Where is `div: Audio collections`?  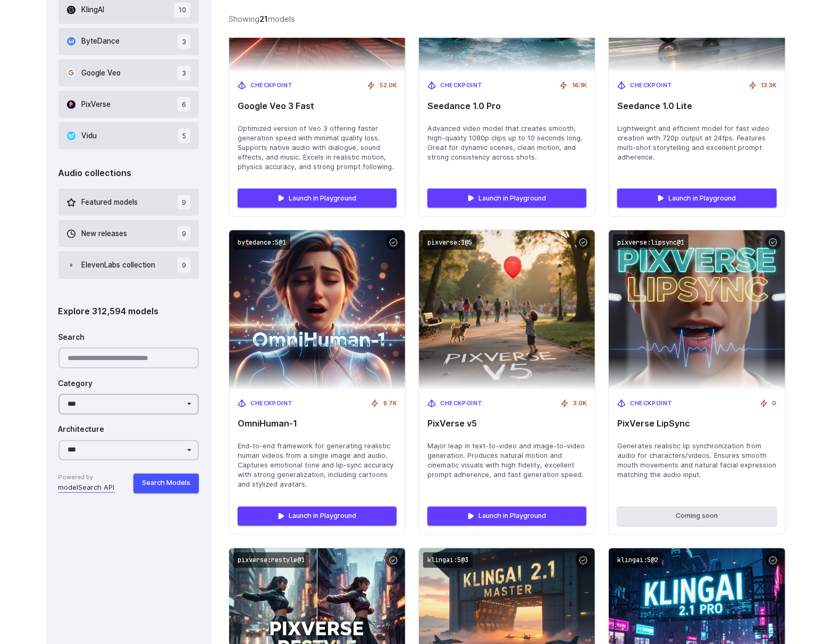 div: Audio collections is located at coordinates (129, 173).